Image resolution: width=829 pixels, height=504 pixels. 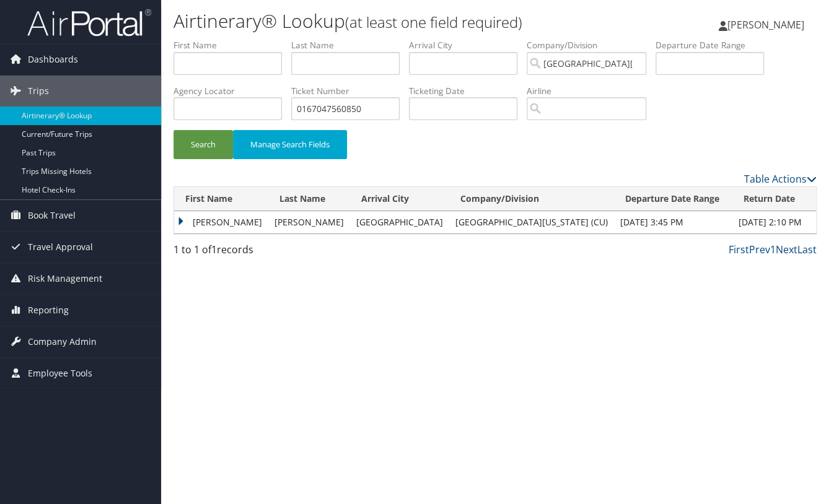 I want to click on div: 1 to 1 of records, so click(x=247, y=252).